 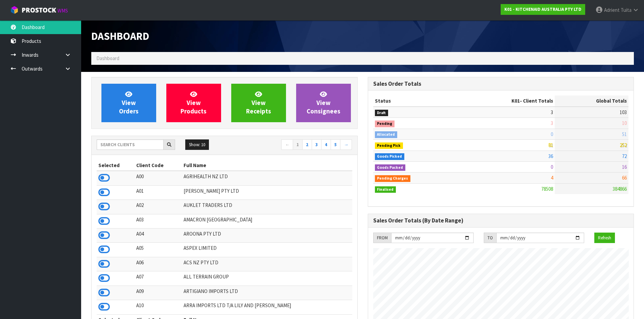 What do you see at coordinates (267, 293) in the screenshot?
I see `td: ARTIGIANO IMPORTS LTD` at bounding box center [267, 293].